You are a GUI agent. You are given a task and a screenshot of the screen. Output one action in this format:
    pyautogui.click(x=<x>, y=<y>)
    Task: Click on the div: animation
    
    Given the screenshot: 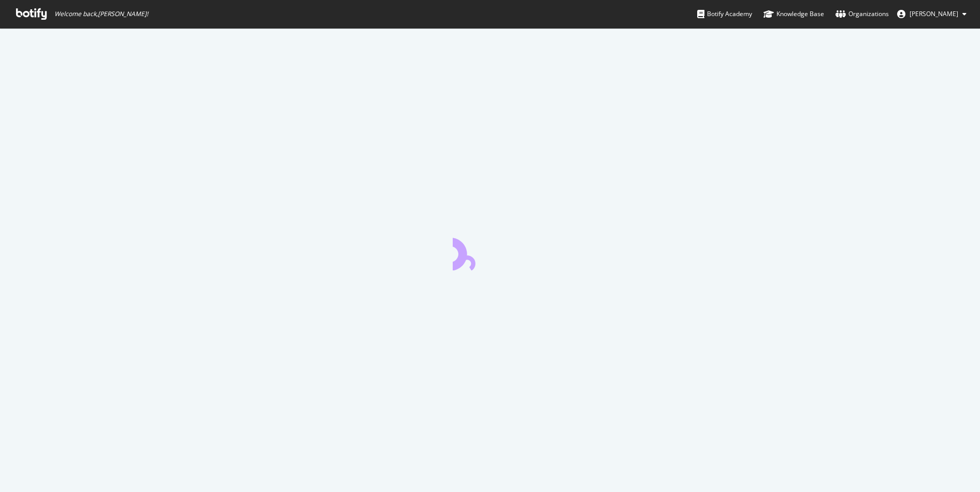 What is the action you would take?
    pyautogui.click(x=490, y=252)
    